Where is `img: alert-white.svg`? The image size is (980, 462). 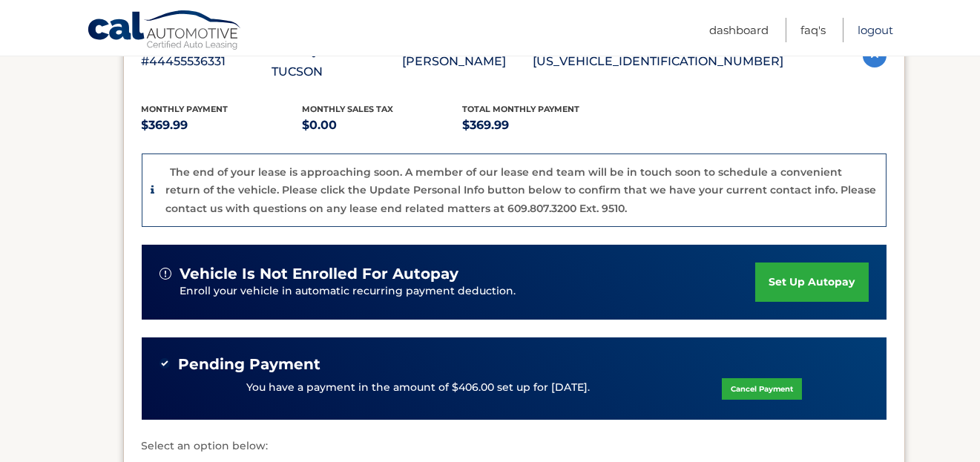
img: alert-white.svg is located at coordinates (165, 274).